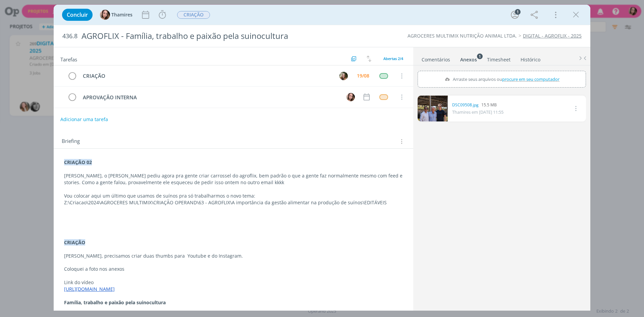 This screenshot has height=317, width=644. I want to click on label: Arraste seus arquivos ou, so click(501, 79).